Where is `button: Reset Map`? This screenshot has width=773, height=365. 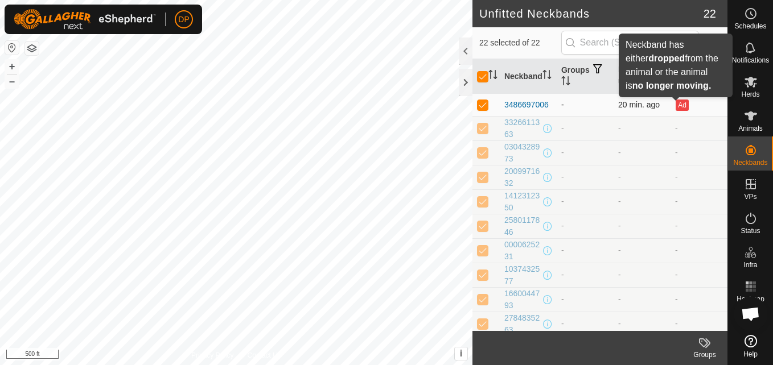 button: Reset Map is located at coordinates (12, 48).